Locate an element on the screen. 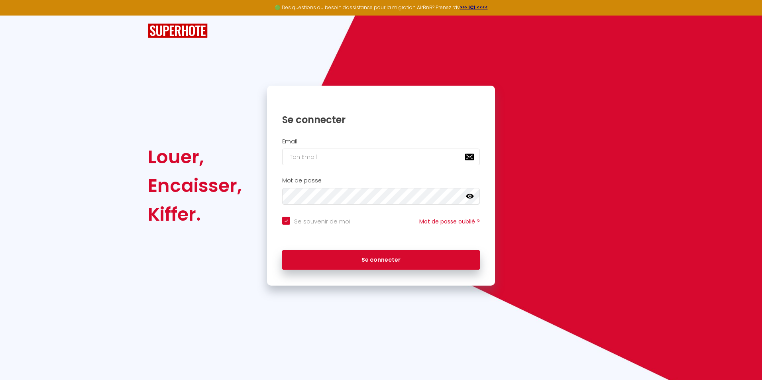 Image resolution: width=762 pixels, height=380 pixels. input: Ton Email is located at coordinates (381, 157).